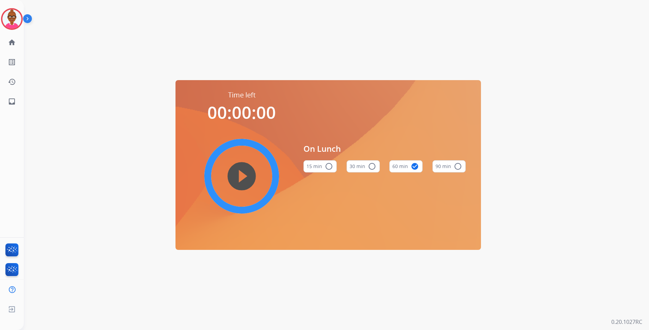  What do you see at coordinates (12, 82) in the screenshot?
I see `mat-icon: history` at bounding box center [12, 82].